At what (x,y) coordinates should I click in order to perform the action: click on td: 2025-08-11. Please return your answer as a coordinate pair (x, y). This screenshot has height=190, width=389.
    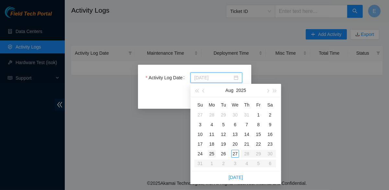
    Looking at the image, I should click on (212, 134).